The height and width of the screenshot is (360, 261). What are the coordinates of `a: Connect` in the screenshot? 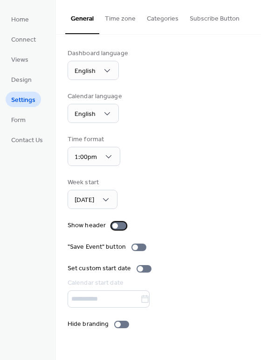 It's located at (23, 39).